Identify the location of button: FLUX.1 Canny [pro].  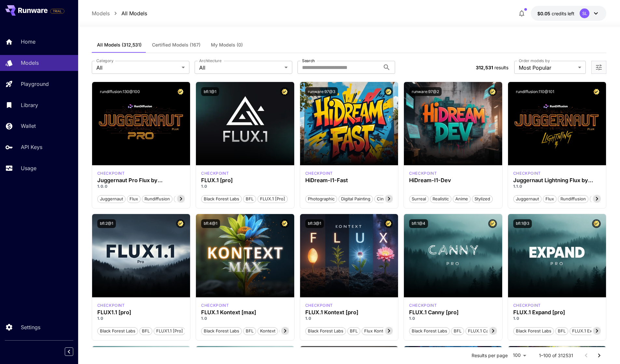
(487, 331).